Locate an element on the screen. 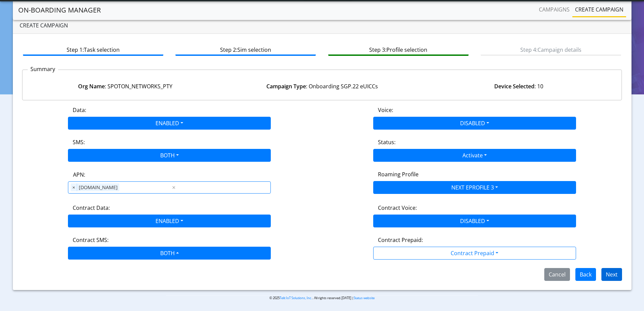  button: Activate is located at coordinates (474, 156).